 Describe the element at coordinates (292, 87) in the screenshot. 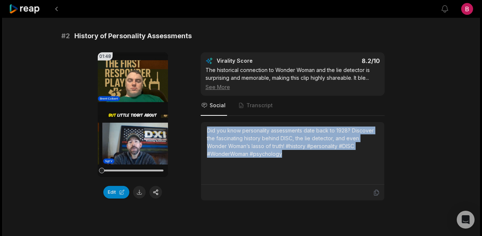

I see `div: See More` at that location.